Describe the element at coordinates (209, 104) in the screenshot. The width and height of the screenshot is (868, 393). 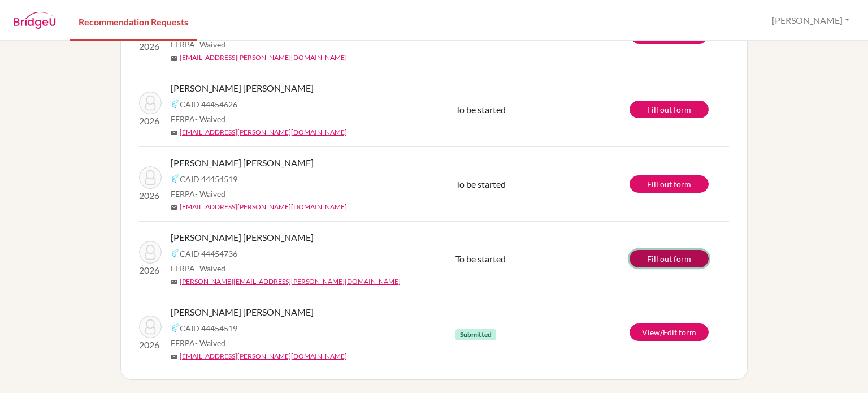
I see `span: CAID 44454626` at that location.